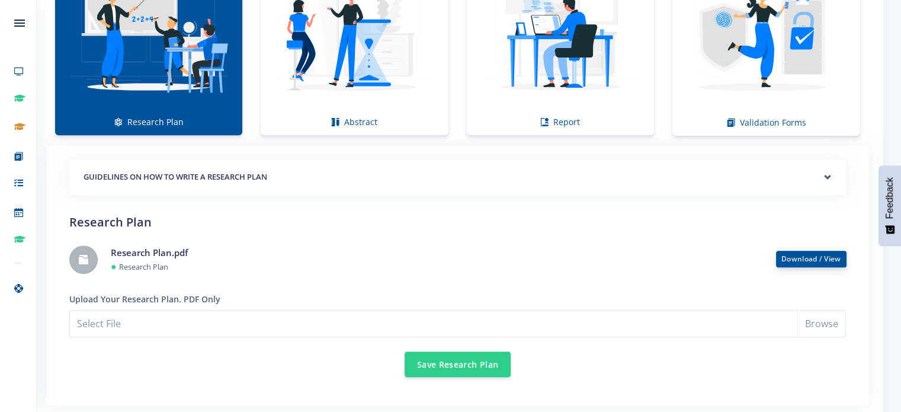 This screenshot has height=412, width=901. What do you see at coordinates (457, 364) in the screenshot?
I see `button: Save Research Plan` at bounding box center [457, 364].